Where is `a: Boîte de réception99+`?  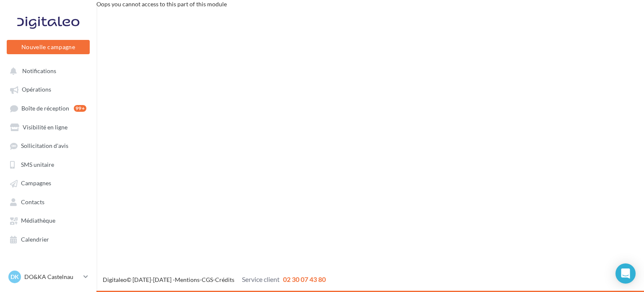
a: Boîte de réception99+ is located at coordinates (48, 108).